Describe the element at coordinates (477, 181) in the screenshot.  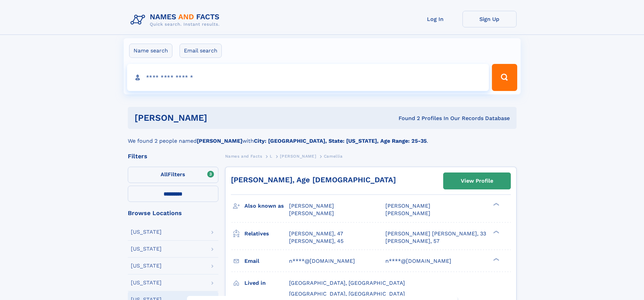
I see `a: View Profile` at that location.